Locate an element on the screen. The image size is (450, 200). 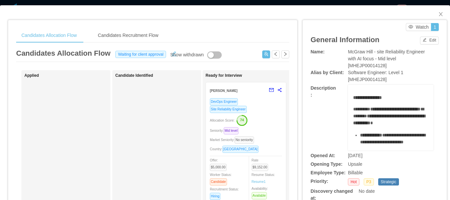
span: Worker Status: is located at coordinates (221, 178).